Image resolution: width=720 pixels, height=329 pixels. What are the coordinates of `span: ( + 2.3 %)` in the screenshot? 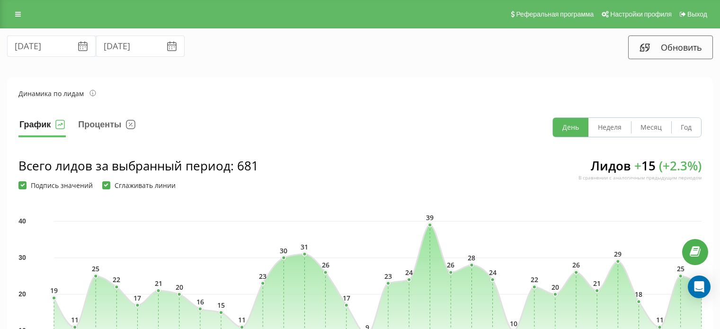 It's located at (680, 166).